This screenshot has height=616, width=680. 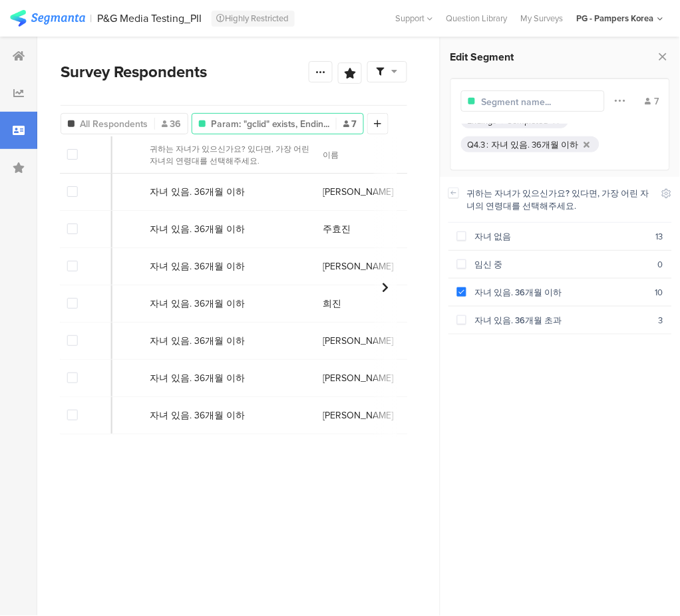 What do you see at coordinates (171, 124) in the screenshot?
I see `span: 36` at bounding box center [171, 124].